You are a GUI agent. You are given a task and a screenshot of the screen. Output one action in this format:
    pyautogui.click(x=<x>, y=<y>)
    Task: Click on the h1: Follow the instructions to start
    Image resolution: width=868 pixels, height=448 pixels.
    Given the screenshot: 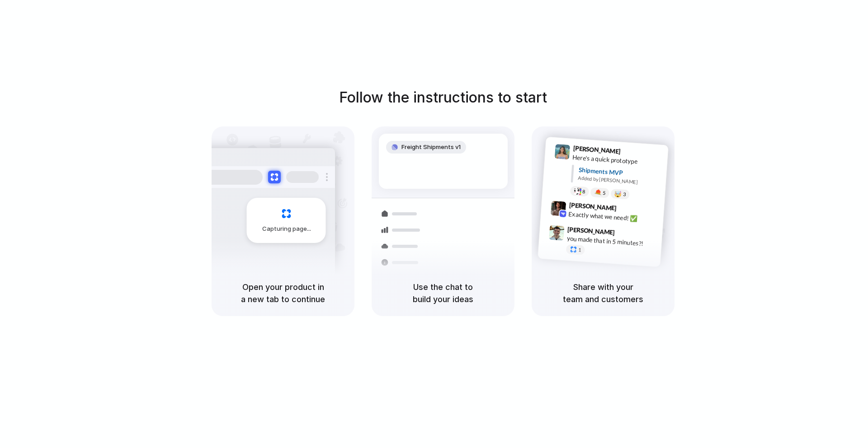 What is the action you would take?
    pyautogui.click(x=443, y=98)
    